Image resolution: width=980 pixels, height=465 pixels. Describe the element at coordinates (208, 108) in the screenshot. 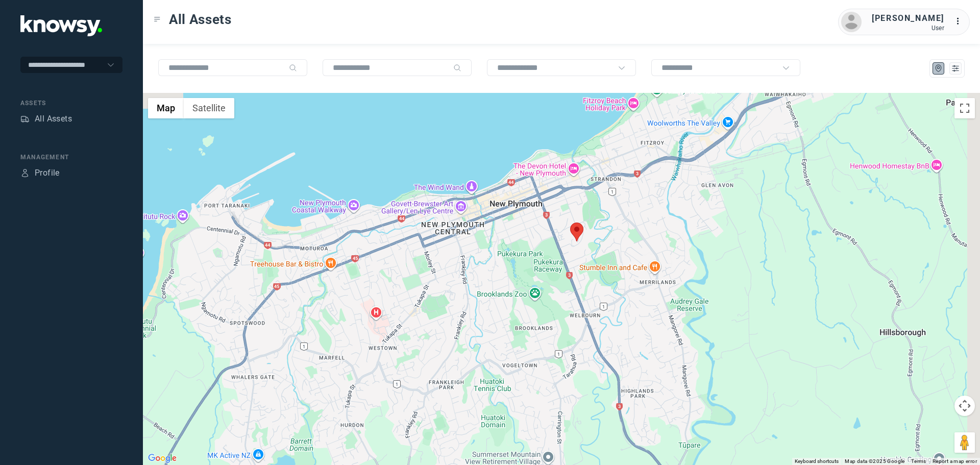

I see `button: Show satellite imagery` at that location.